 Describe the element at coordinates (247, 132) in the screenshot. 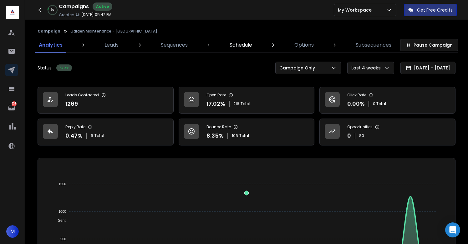

I see `a: Bounce Rate8.35%106Total` at that location.